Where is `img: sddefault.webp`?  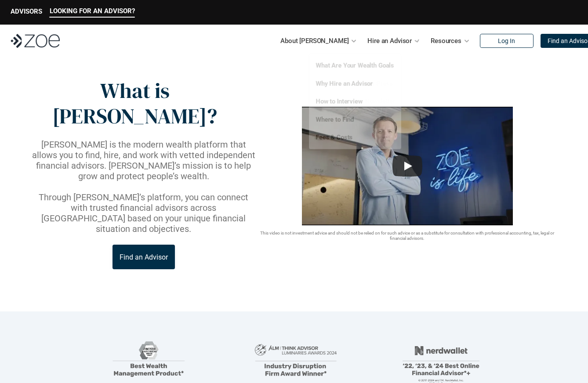 img: sddefault.webp is located at coordinates (407, 166).